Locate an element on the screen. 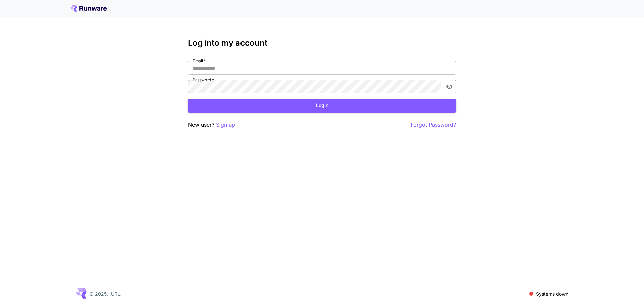 This screenshot has height=306, width=644. h3: Log into my account is located at coordinates (322, 43).